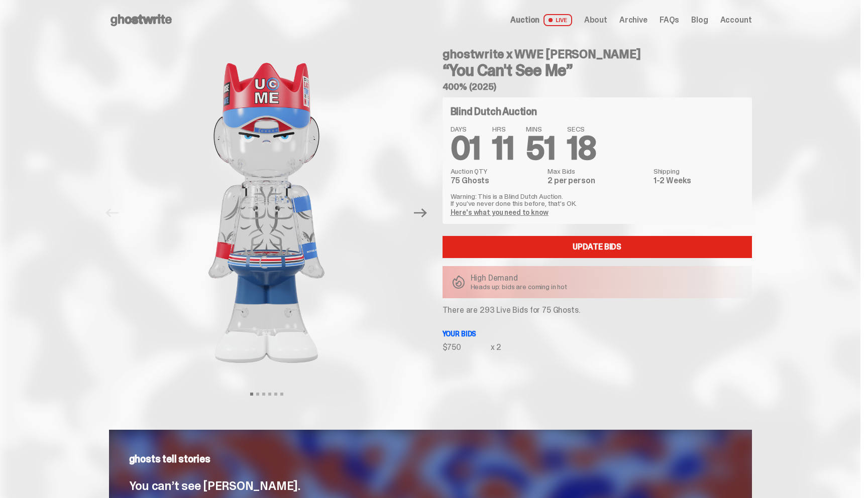  I want to click on span: MINS, so click(541, 129).